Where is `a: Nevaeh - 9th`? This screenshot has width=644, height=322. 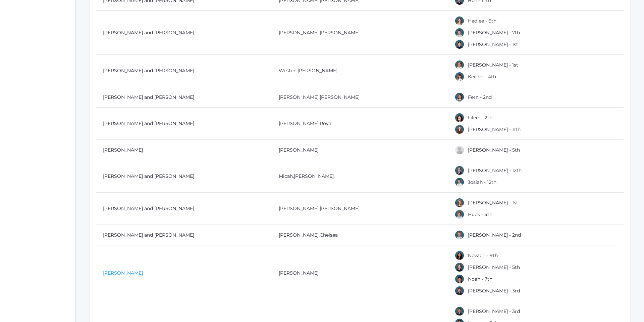 a: Nevaeh - 9th is located at coordinates (483, 255).